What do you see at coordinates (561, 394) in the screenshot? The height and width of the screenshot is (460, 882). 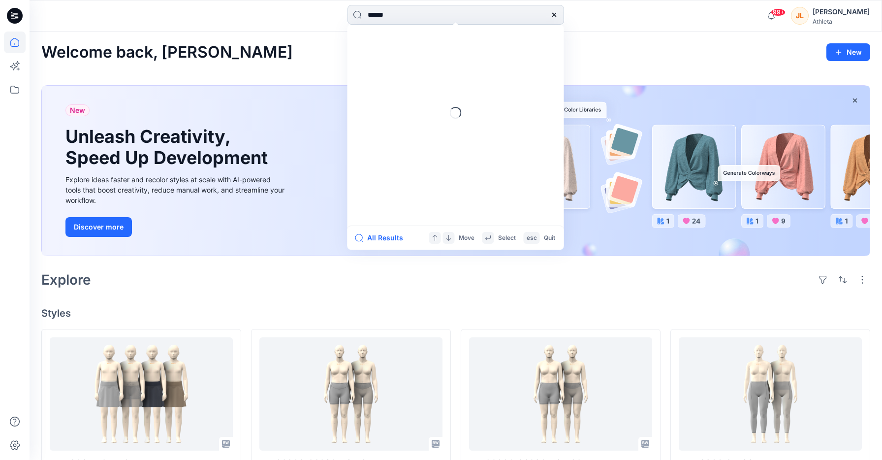 I see `a: A-D82868_832967-OP 02` at bounding box center [561, 394].